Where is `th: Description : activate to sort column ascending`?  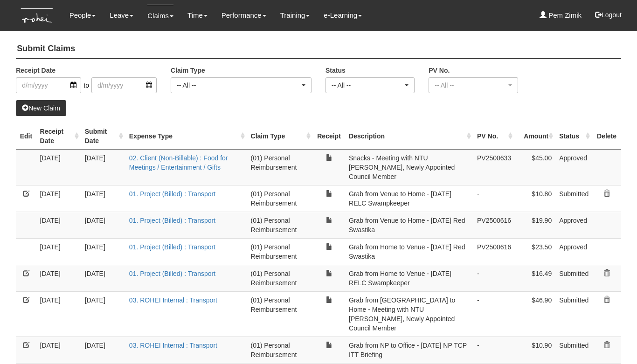
th: Description : activate to sort column ascending is located at coordinates (409, 136).